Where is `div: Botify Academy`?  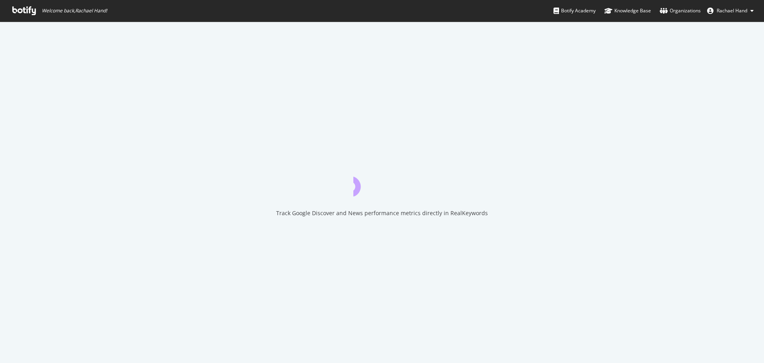
div: Botify Academy is located at coordinates (575, 11).